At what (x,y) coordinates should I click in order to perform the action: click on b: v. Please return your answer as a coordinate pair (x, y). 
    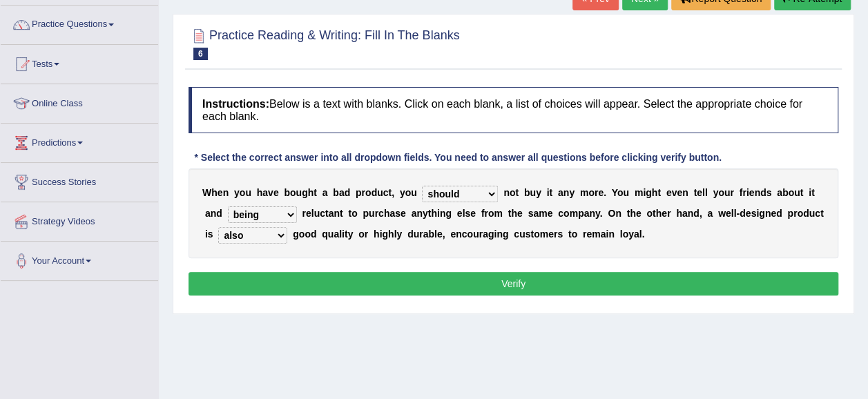
    Looking at the image, I should click on (674, 193).